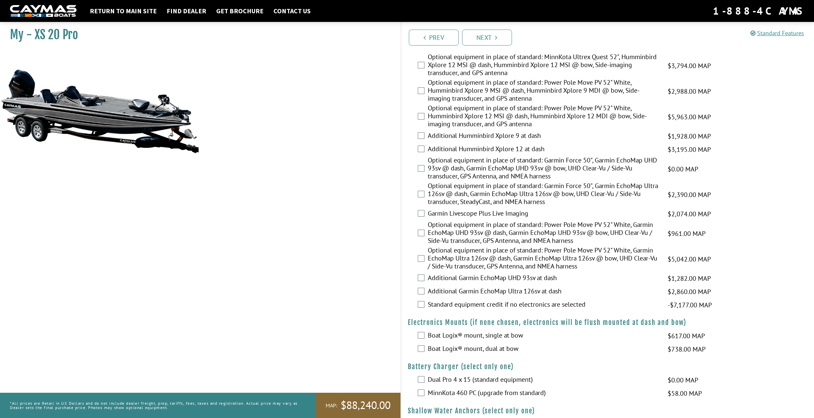 This screenshot has width=814, height=418. What do you see at coordinates (543, 381) in the screenshot?
I see `label: Dual Pro 4 x 15 (standard equipment)` at bounding box center [543, 381].